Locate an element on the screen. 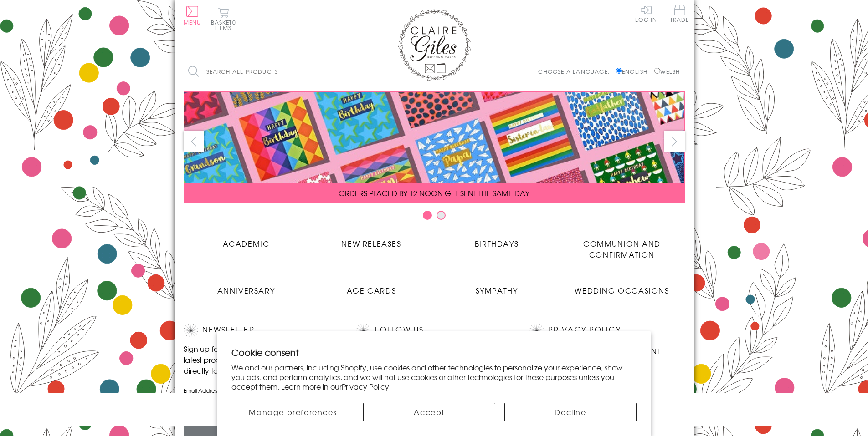 This screenshot has height=436, width=868. button: Carousel Page 1 (Current Slide) is located at coordinates (428, 216).